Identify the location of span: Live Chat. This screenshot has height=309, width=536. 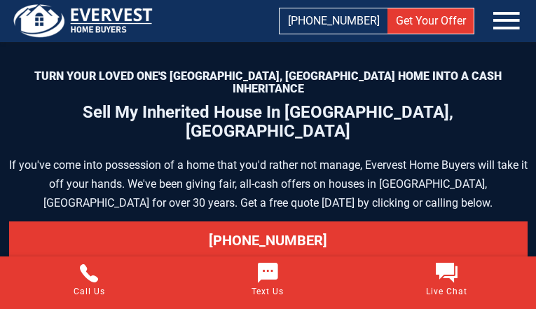
(446, 291).